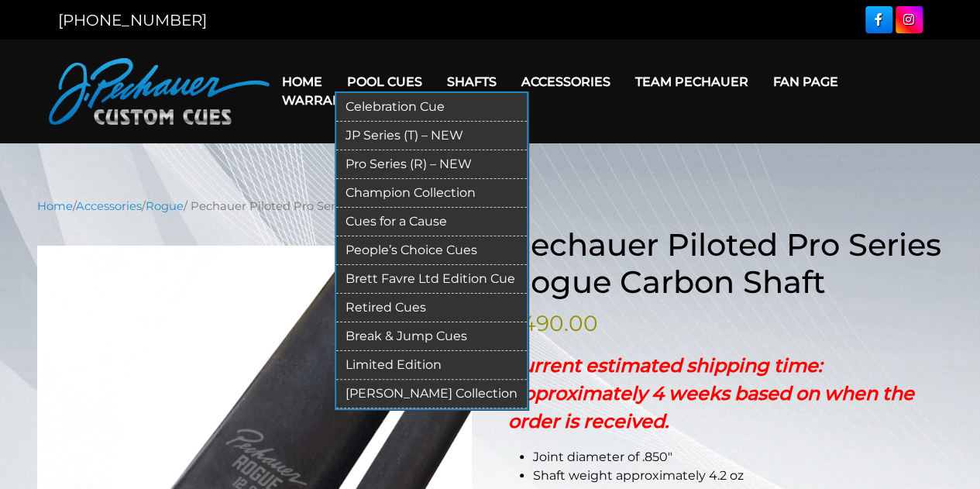 This screenshot has height=489, width=980. I want to click on img: Pechauer Custom Cues, so click(159, 92).